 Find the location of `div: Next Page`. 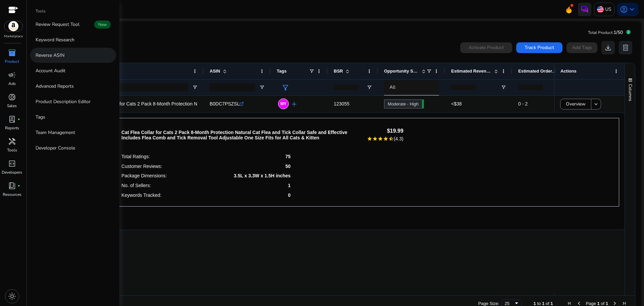

div: Next Page is located at coordinates (615, 303).